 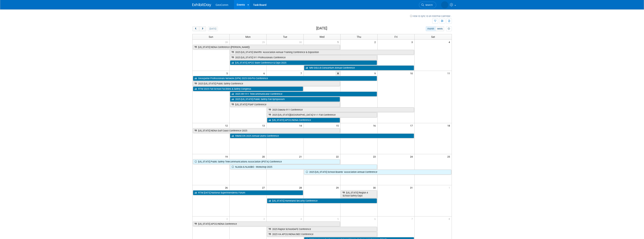 I want to click on span: 17, so click(x=412, y=125).